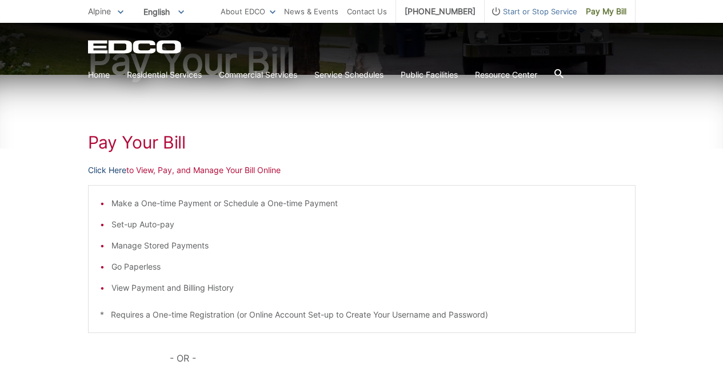 The width and height of the screenshot is (723, 365). Describe the element at coordinates (367, 246) in the screenshot. I see `li: Manage Stored Payments` at that location.